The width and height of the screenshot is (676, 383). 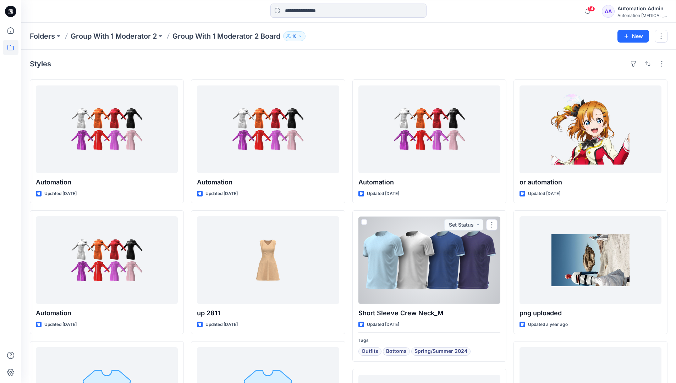 I want to click on p: Group With 1 Moderator 2 Board, so click(x=226, y=36).